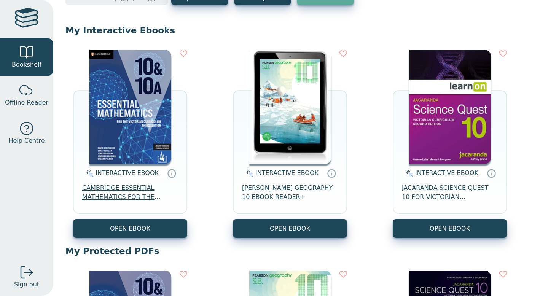 The width and height of the screenshot is (548, 296). What do you see at coordinates (27, 65) in the screenshot?
I see `span: Bookshelf` at bounding box center [27, 65].